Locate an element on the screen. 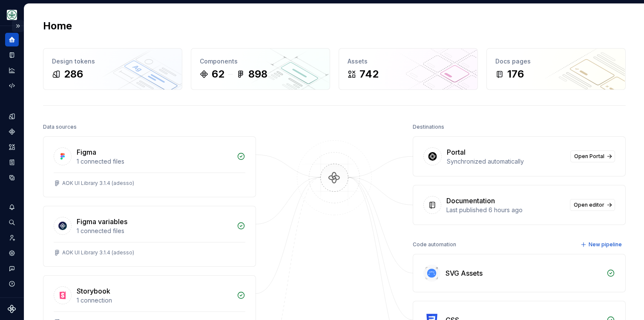 Image resolution: width=644 pixels, height=320 pixels. a: Code automation is located at coordinates (12, 86).